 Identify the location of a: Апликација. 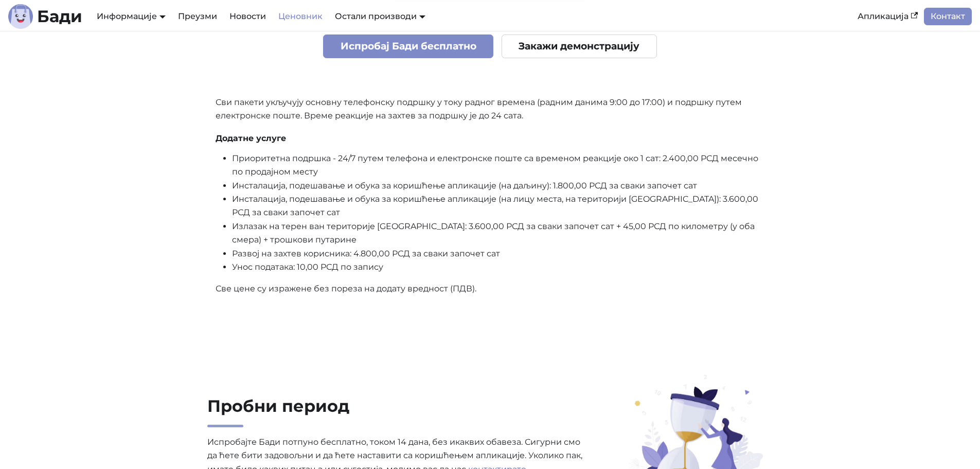
(888, 17).